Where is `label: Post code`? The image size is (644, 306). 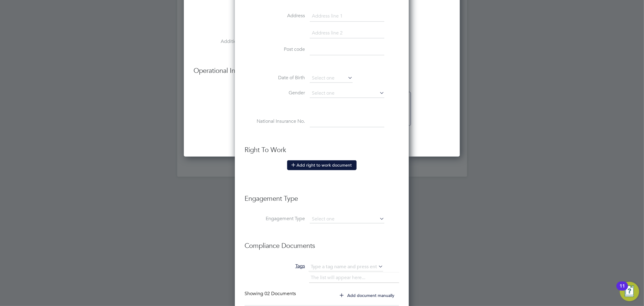 label: Post code is located at coordinates (274, 49).